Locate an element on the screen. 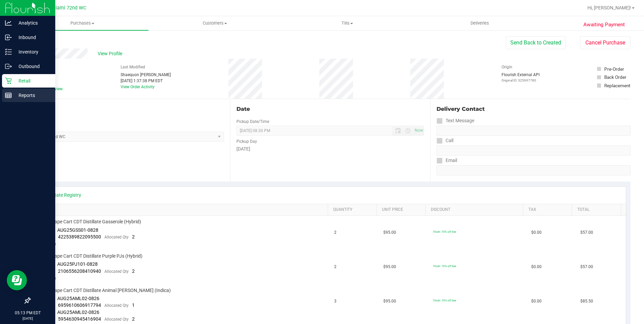 This screenshot has height=324, width=644. inline-svg: Inventory is located at coordinates (8, 52).